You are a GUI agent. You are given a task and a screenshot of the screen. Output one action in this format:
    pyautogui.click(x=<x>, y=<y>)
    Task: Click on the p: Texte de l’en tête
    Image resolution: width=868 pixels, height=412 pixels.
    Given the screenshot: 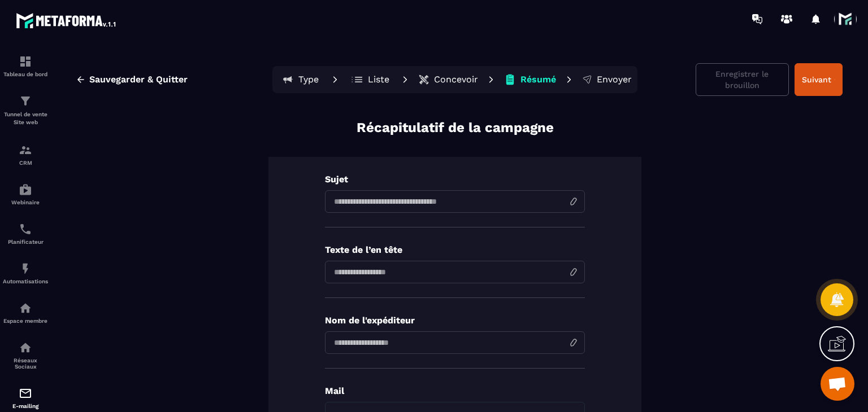 What is the action you would take?
    pyautogui.click(x=455, y=250)
    